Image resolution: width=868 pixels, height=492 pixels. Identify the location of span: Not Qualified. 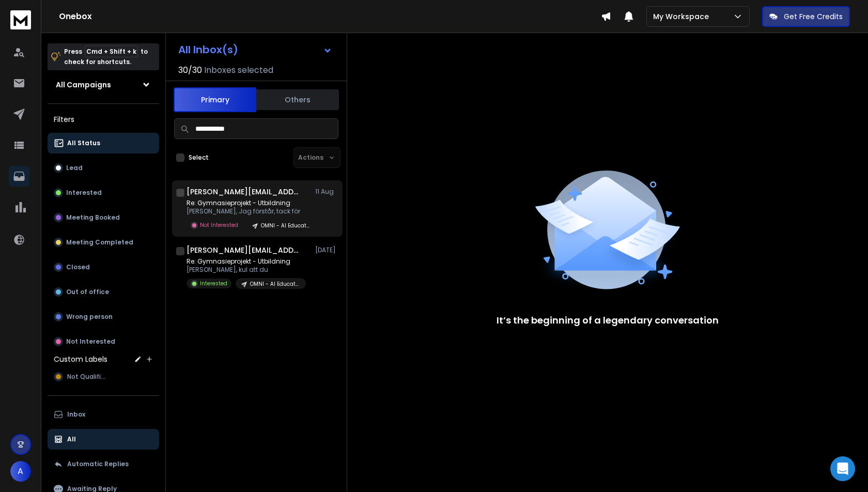
(88, 377).